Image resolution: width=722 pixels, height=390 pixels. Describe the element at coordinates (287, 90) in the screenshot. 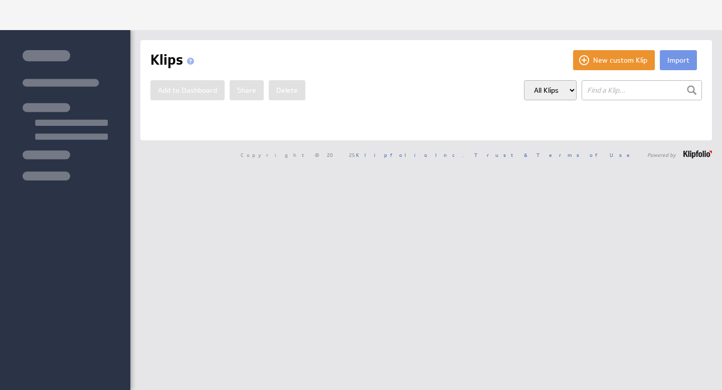

I see `button: Delete` at that location.